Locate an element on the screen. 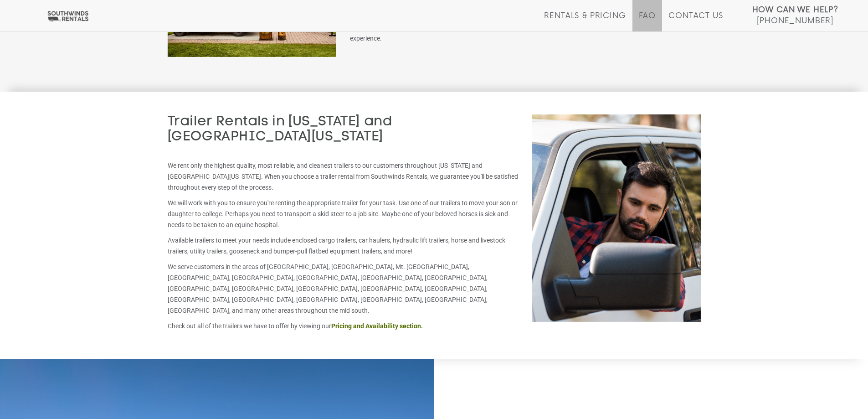  a: Rentals & Pricing is located at coordinates (585, 21).